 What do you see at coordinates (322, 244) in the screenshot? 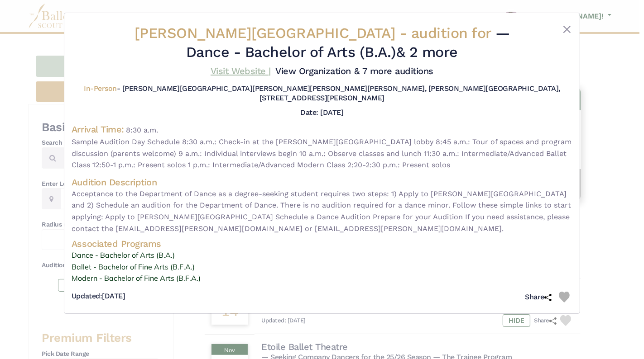
I see `h4: Associated Programs` at bounding box center [322, 244].